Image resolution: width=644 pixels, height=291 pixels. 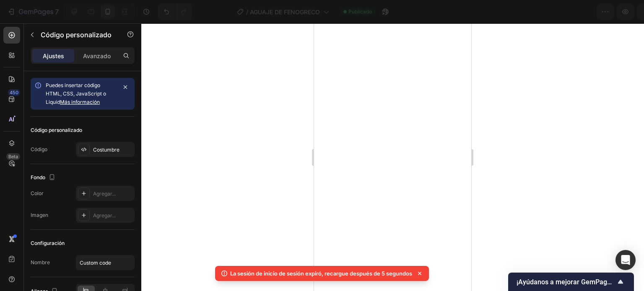 What do you see at coordinates (14, 93) in the screenshot?
I see `font: 450` at bounding box center [14, 93].